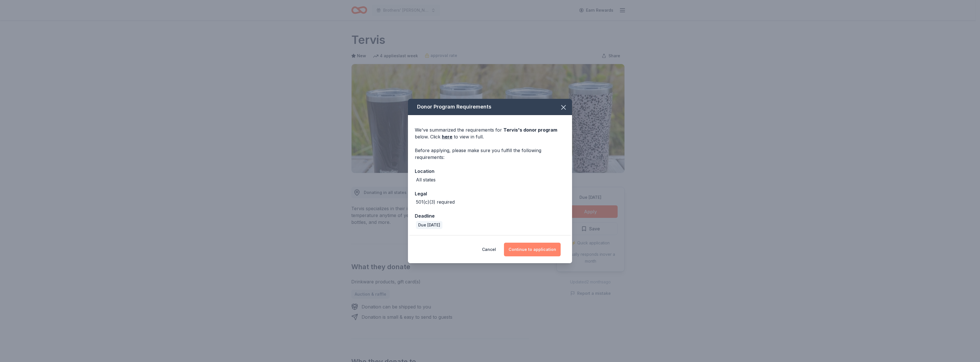 This screenshot has width=980, height=362. What do you see at coordinates (490, 107) in the screenshot?
I see `div: Donor Program Requirements` at bounding box center [490, 107].